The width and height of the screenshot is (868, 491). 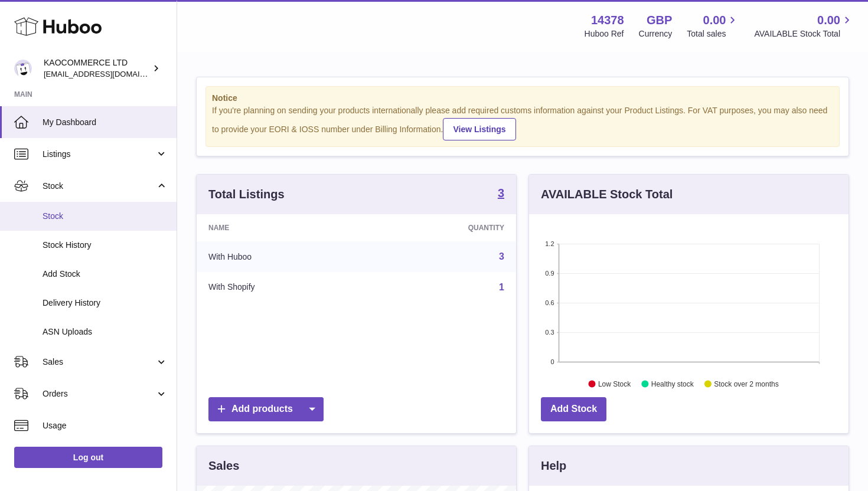 What do you see at coordinates (553, 466) in the screenshot?
I see `h3: Help` at bounding box center [553, 466].